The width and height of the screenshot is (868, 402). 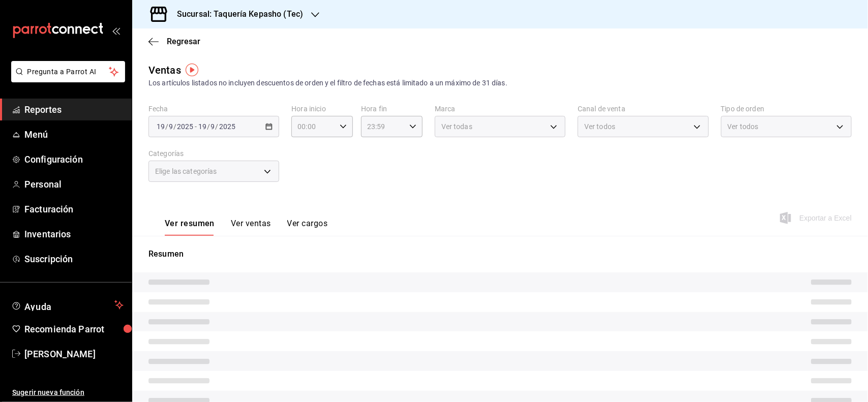 What do you see at coordinates (213, 154) in the screenshot?
I see `label: Categorías` at bounding box center [213, 154].